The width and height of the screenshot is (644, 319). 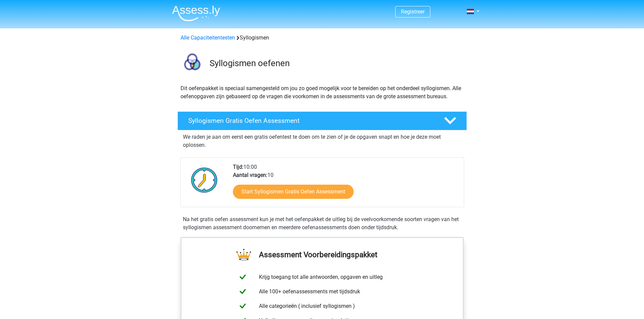 What do you see at coordinates (322, 38) in the screenshot?
I see `div: Syllogismen` at bounding box center [322, 38].